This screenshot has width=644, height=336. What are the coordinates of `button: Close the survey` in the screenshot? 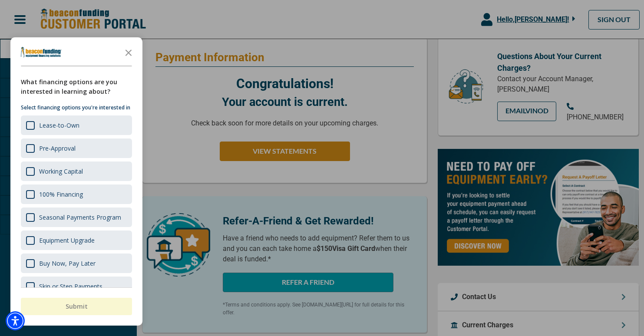 It's located at (128, 52).